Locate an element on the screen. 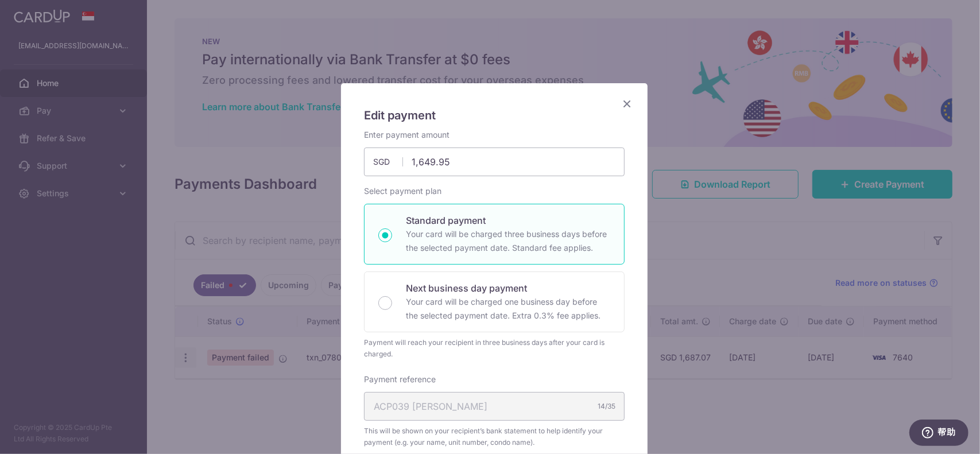 The height and width of the screenshot is (454, 980). span: This will be shown on your recipient’s bank statement to help identify your payment (e.g. your na... is located at coordinates (494, 437).